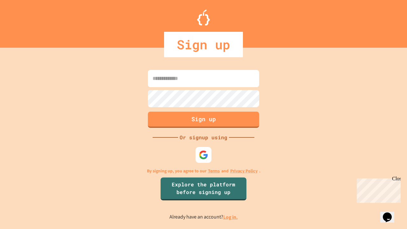 Image resolution: width=407 pixels, height=229 pixels. What do you see at coordinates (203, 120) in the screenshot?
I see `button: Sign up` at bounding box center [203, 120].